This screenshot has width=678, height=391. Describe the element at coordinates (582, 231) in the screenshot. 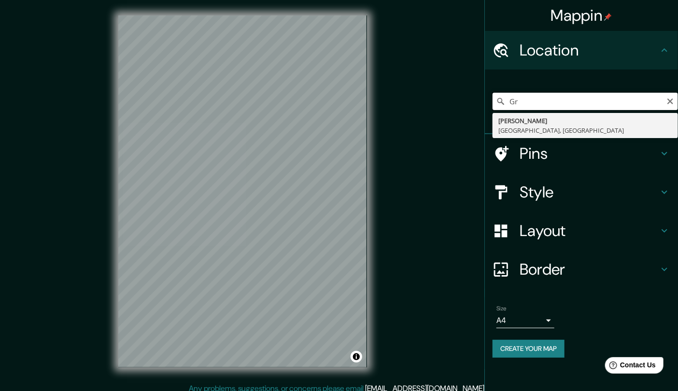

I see `div: Layout` at that location.